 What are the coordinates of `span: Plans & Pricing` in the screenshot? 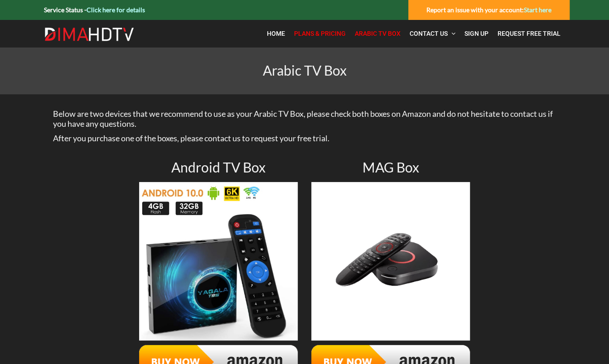 It's located at (320, 33).